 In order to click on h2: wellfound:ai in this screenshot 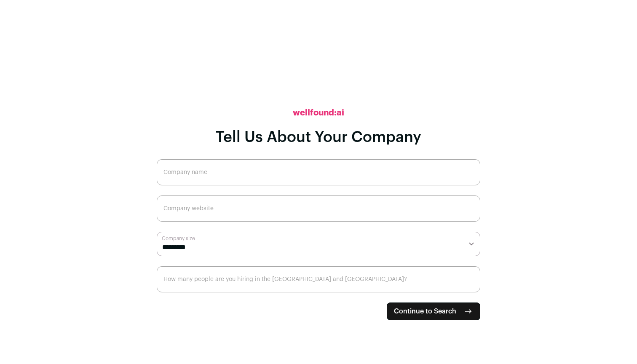, I will do `click(319, 113)`.